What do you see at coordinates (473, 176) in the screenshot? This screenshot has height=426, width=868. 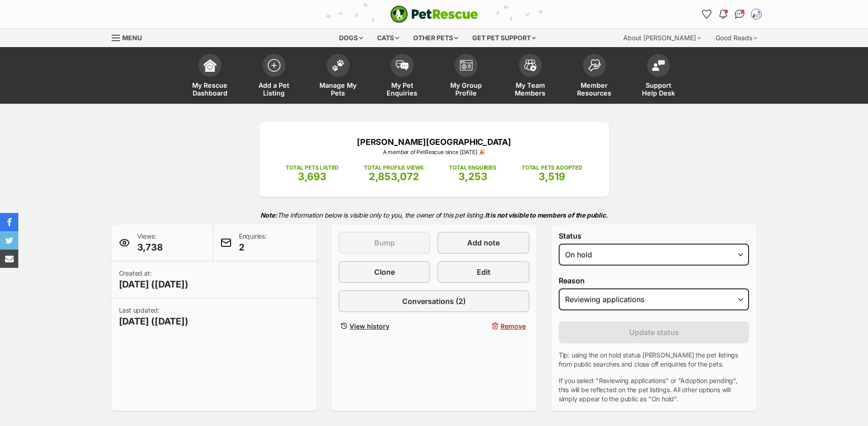 I see `span: 3,253` at bounding box center [473, 176].